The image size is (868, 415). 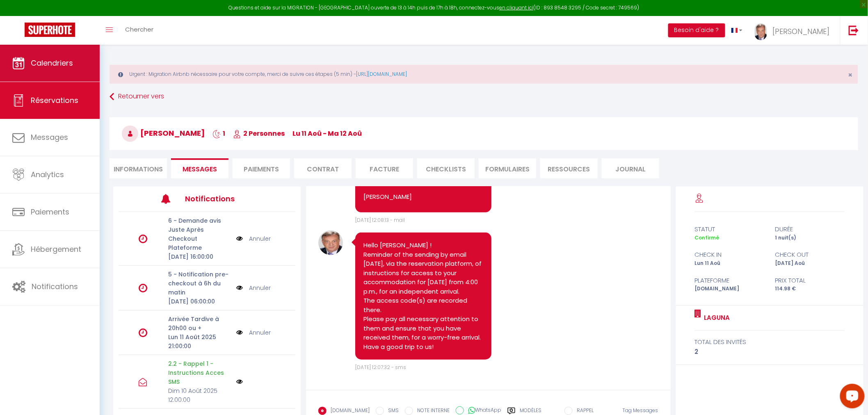 What do you see at coordinates (770, 352) in the screenshot?
I see `div: 2` at bounding box center [770, 352].